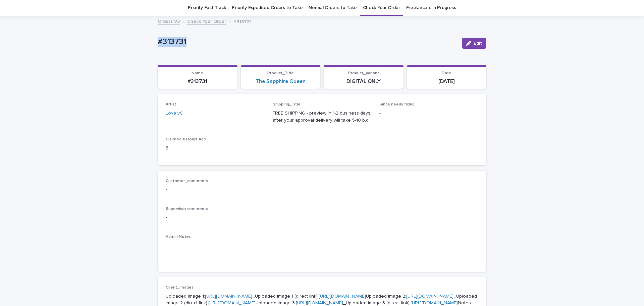  I want to click on span: Shipping_Title, so click(286, 104).